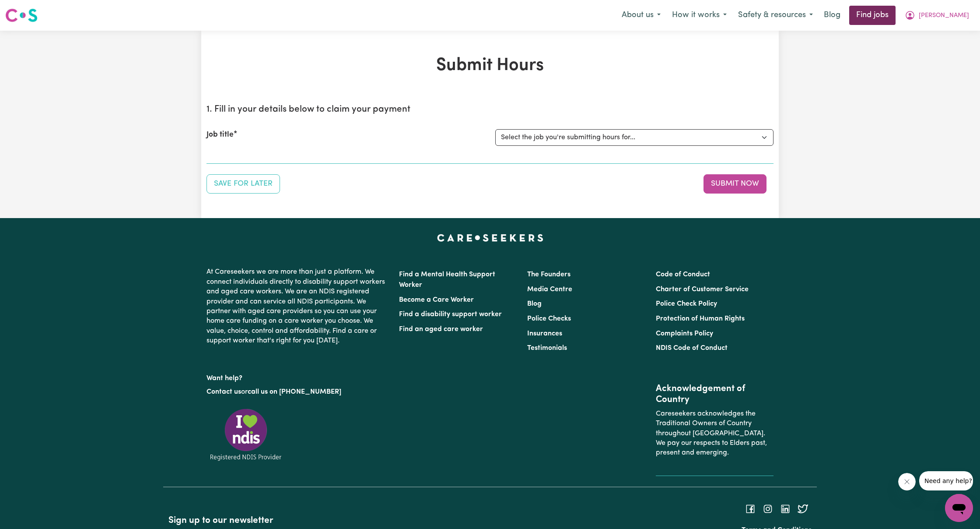  What do you see at coordinates (549, 319) in the screenshot?
I see `a: Police Checks` at bounding box center [549, 319].